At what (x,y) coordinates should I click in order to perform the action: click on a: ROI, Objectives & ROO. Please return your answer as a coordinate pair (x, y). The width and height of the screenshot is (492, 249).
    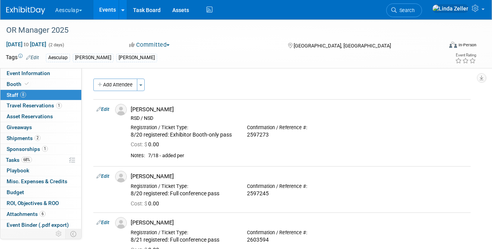
    Looking at the image, I should click on (41, 203).